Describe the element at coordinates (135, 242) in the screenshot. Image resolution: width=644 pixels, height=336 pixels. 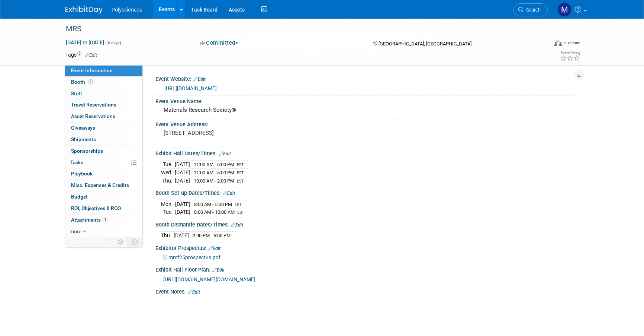
I see `td: Toggle Event Tabs` at that location.